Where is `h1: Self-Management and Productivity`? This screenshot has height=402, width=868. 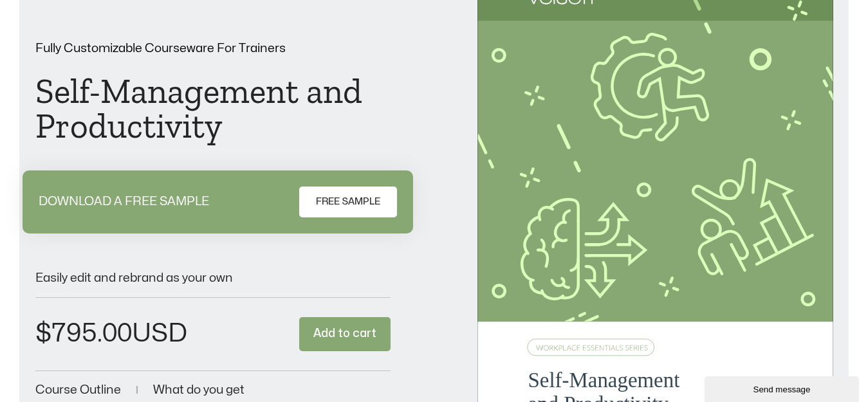
h1: Self-Management and Productivity is located at coordinates (213, 109).